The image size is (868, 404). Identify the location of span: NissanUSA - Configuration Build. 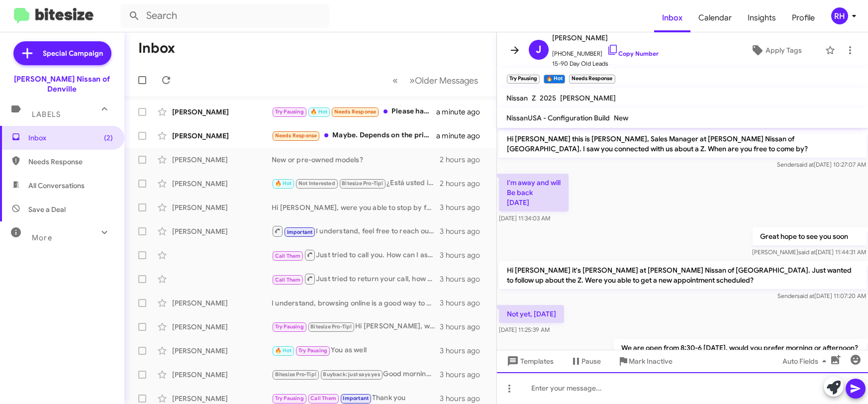
(558, 118).